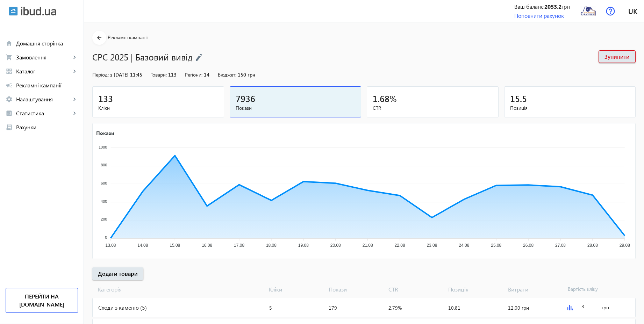 The height and width of the screenshot is (324, 644). What do you see at coordinates (9, 72) in the screenshot?
I see `mat-icon: grid_view` at bounding box center [9, 72].